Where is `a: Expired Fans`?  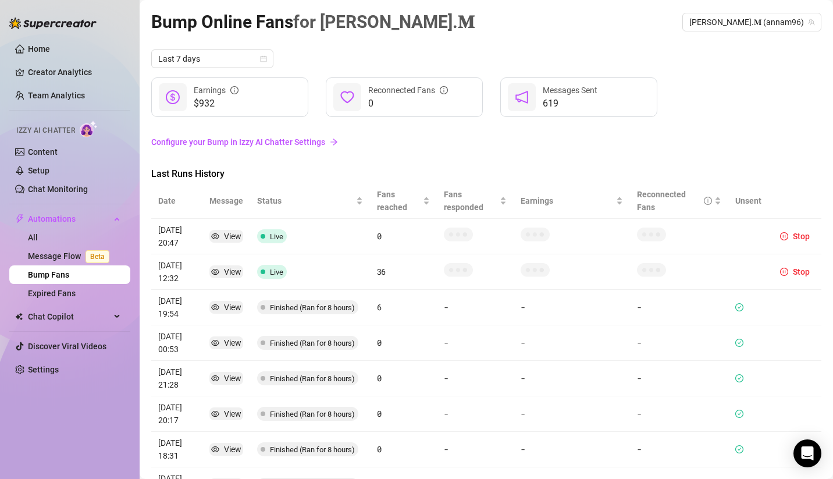
a: Expired Fans is located at coordinates (52, 293).